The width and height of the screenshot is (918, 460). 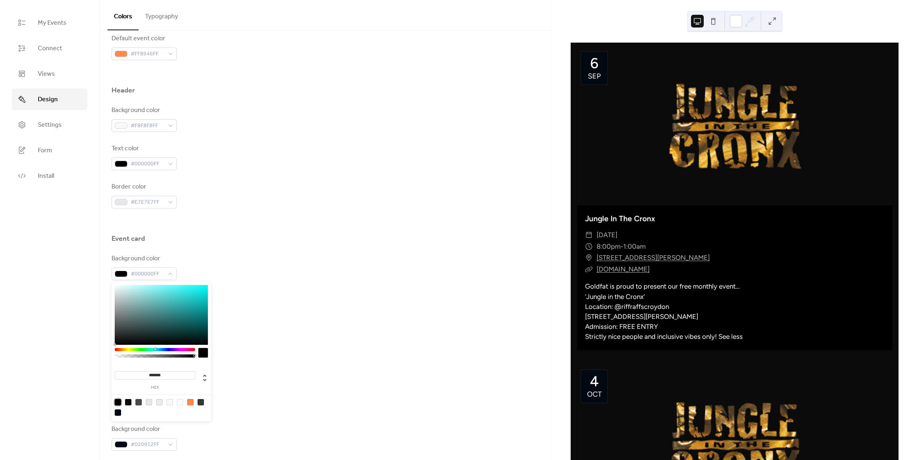 I want to click on div: rgb(231, 231, 231), so click(x=149, y=402).